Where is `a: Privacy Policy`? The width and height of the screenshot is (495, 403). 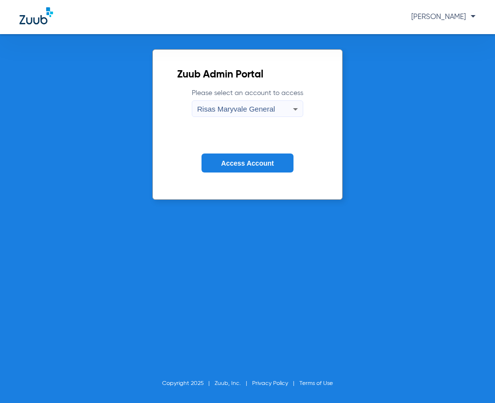 a: Privacy Policy is located at coordinates (270, 383).